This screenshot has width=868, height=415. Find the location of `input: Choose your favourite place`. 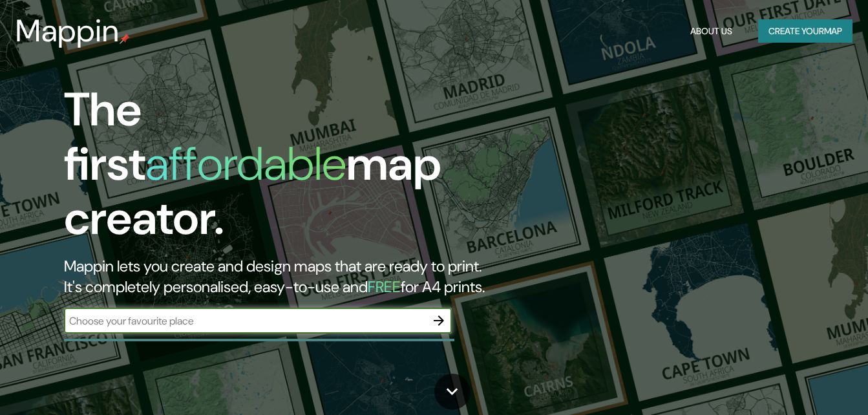

input: Choose your favourite place is located at coordinates (245, 321).